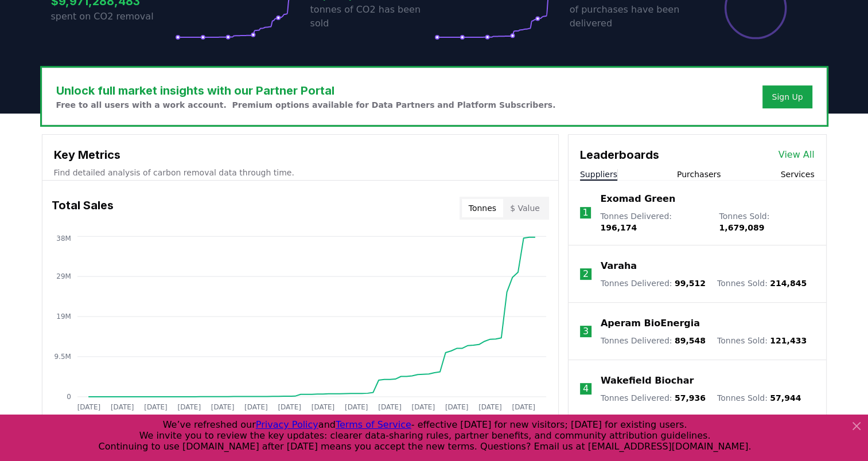 The image size is (868, 461). What do you see at coordinates (637, 199) in the screenshot?
I see `p: Exomad Green` at bounding box center [637, 199].